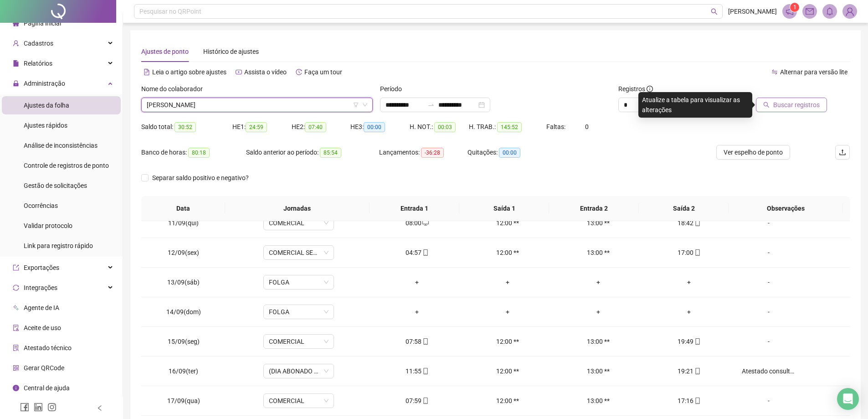 This screenshot has height=419, width=868. What do you see at coordinates (146, 72) in the screenshot?
I see `span: file-text` at bounding box center [146, 72].